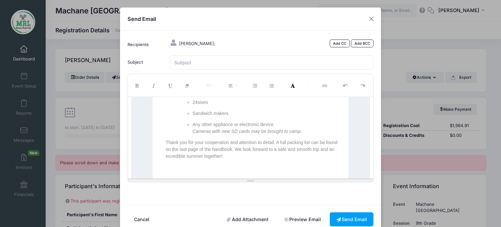 The height and width of the screenshot is (227, 501). I want to click on p: 24sixes, so click(266, 102).